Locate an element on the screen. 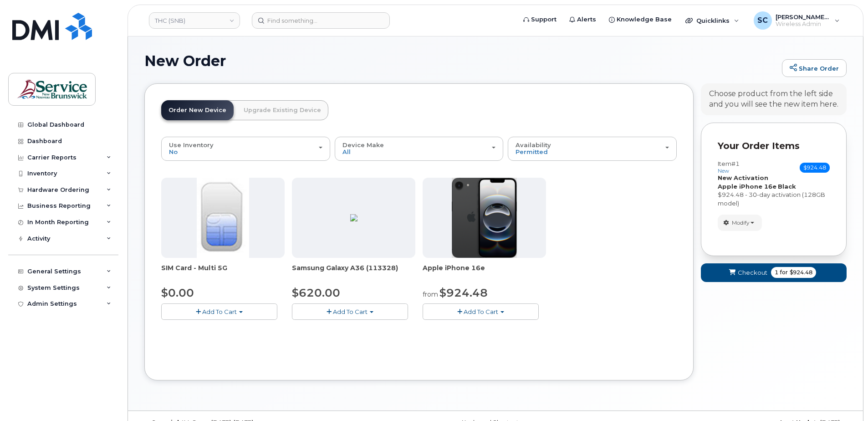 Image resolution: width=868 pixels, height=421 pixels. p: Your Order Items is located at coordinates (774, 146).